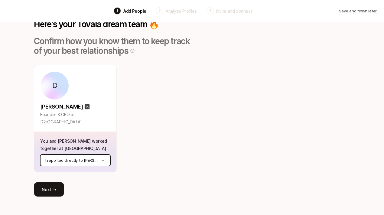 This screenshot has width=384, height=215. I want to click on p: 2, so click(160, 11).